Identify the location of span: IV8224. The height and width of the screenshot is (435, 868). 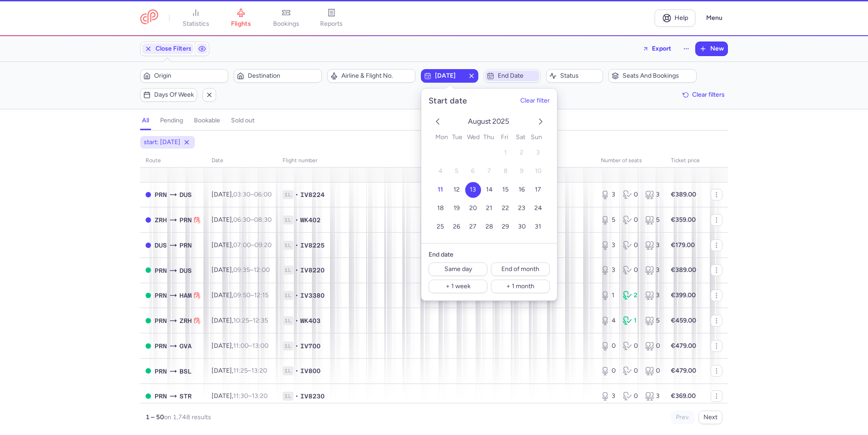
(313, 195).